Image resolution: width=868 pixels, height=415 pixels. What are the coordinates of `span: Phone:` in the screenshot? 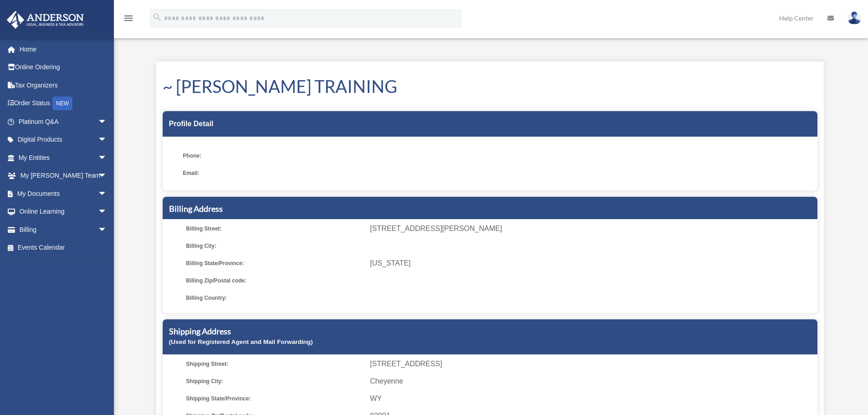 It's located at (272, 155).